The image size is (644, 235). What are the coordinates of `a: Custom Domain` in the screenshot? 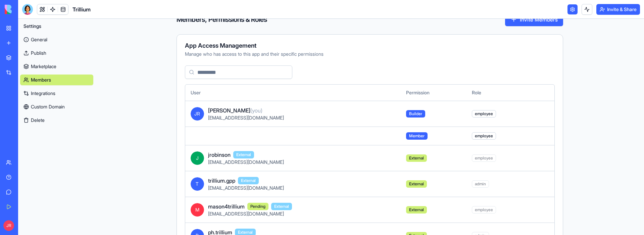 It's located at (56, 107).